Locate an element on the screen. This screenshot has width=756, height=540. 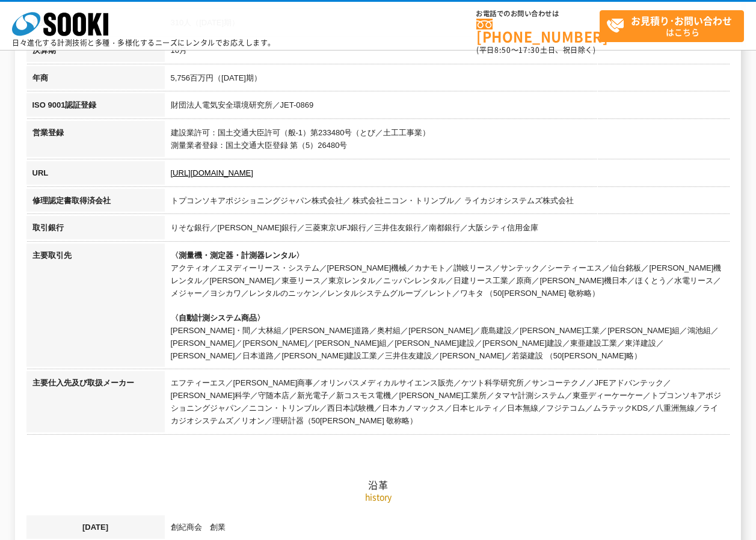
span: はこちら is located at coordinates (676, 26).